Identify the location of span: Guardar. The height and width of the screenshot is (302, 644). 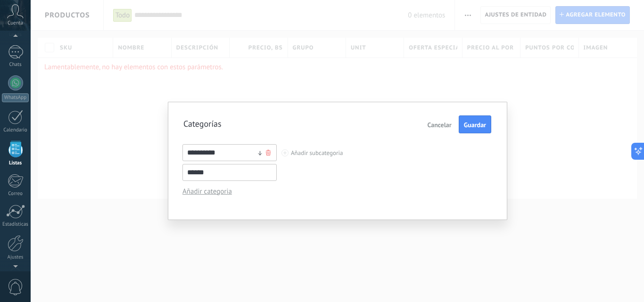
(475, 125).